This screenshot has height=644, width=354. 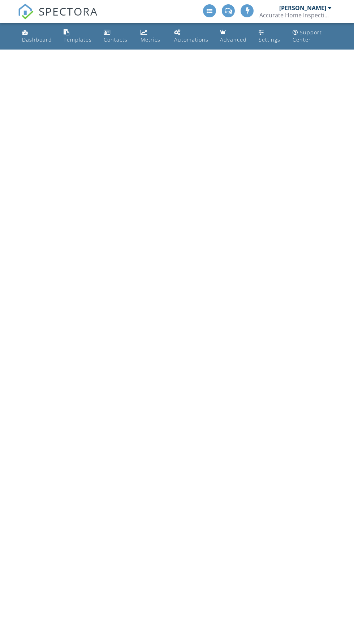 I want to click on a: Dashboard, so click(x=37, y=36).